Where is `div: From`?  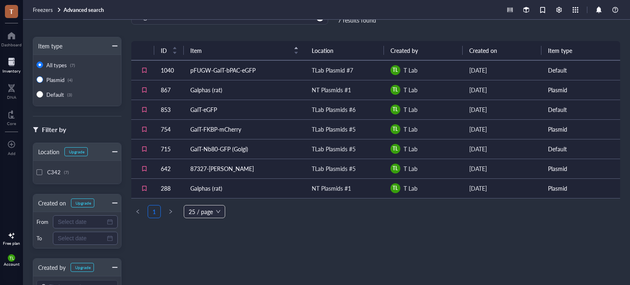 div: From is located at coordinates (43, 222).